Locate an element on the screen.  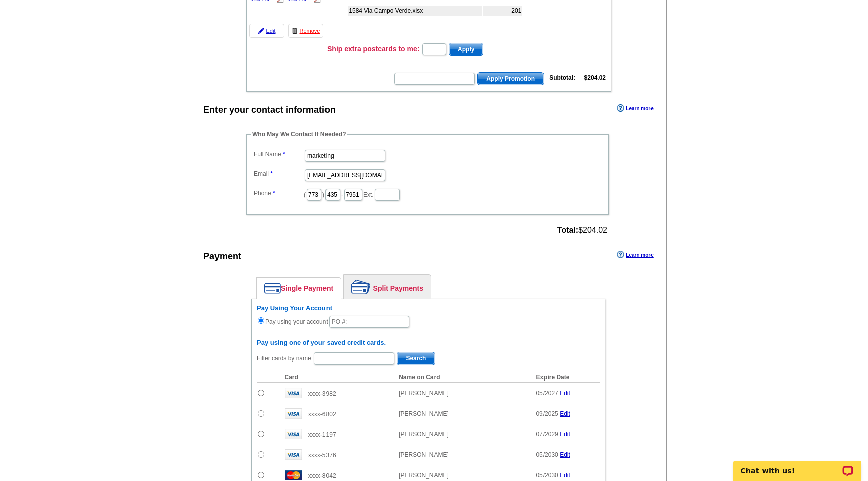
p: Chat with us! is located at coordinates (64, 22).